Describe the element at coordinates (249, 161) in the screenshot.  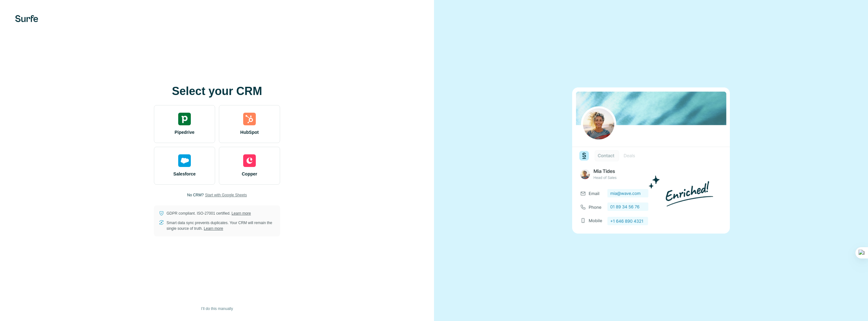
I see `img: copper's logo` at that location.